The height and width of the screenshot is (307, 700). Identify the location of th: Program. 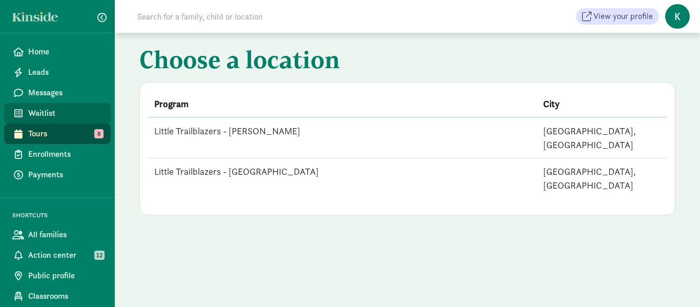
(342, 104).